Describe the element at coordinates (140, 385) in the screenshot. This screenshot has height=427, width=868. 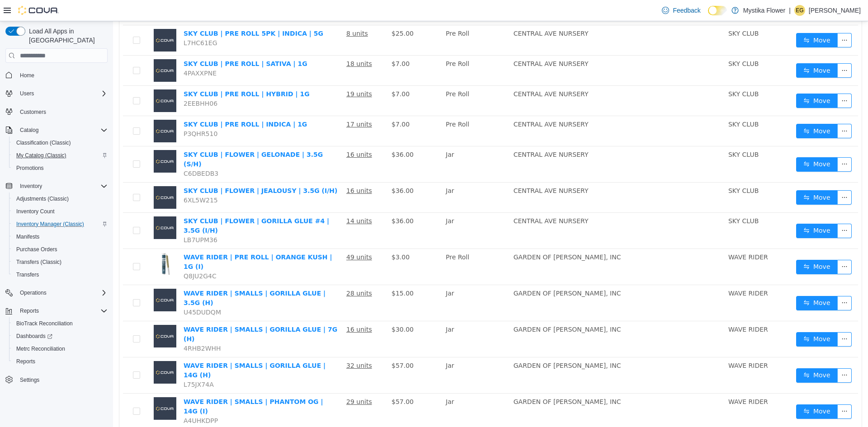
I see `a: WAVE RIDER | SMALLS | PHANTOM OG | 14G (I)` at that location.